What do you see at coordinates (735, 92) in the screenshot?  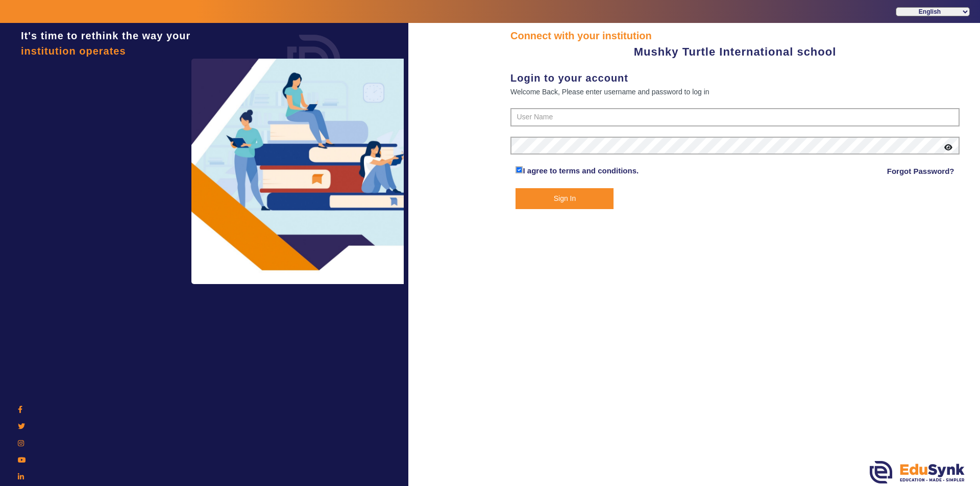 I see `div: Welcome Back, Please enter username and password to log in` at bounding box center [735, 92].